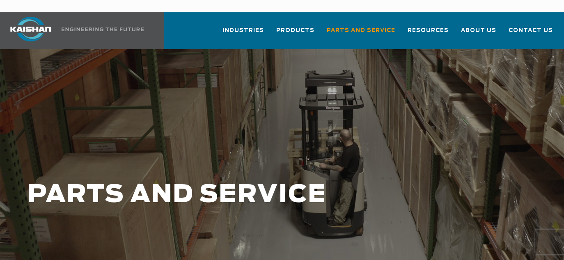  Describe the element at coordinates (243, 34) in the screenshot. I see `a: Industries` at that location.